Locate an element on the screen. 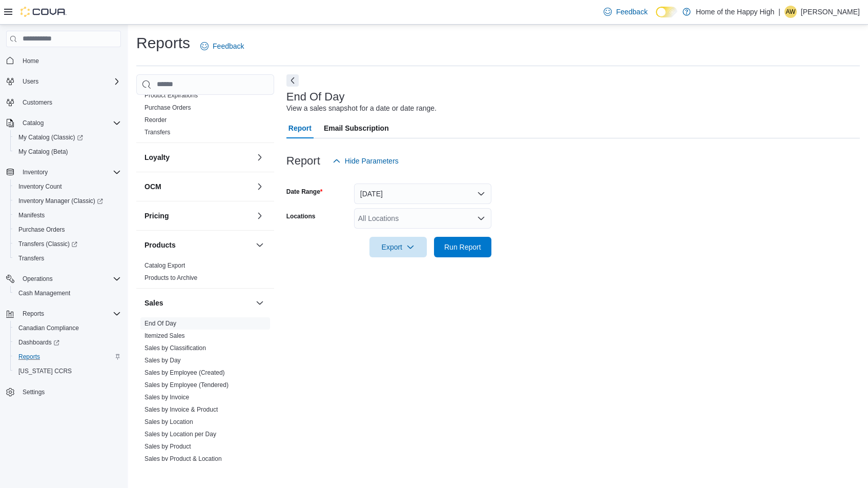 This screenshot has height=488, width=868. span: Products to Archive is located at coordinates (171, 278).